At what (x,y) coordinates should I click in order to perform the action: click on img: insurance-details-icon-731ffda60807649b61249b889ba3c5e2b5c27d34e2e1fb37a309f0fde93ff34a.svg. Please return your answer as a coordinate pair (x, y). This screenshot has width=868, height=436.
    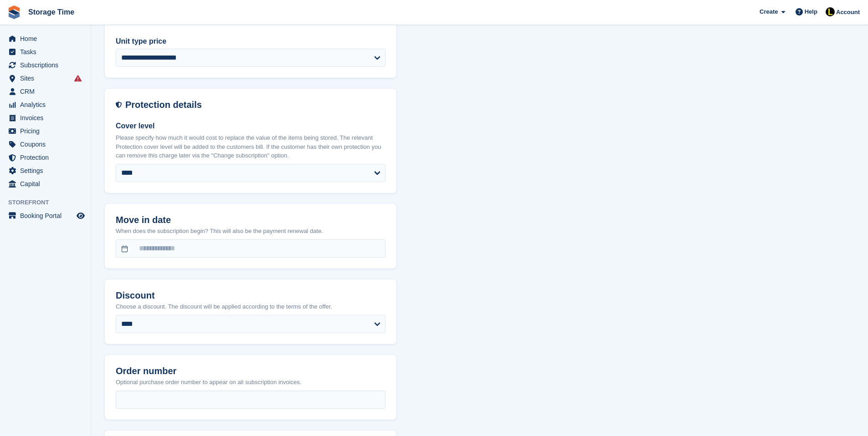
    Looking at the image, I should click on (118, 105).